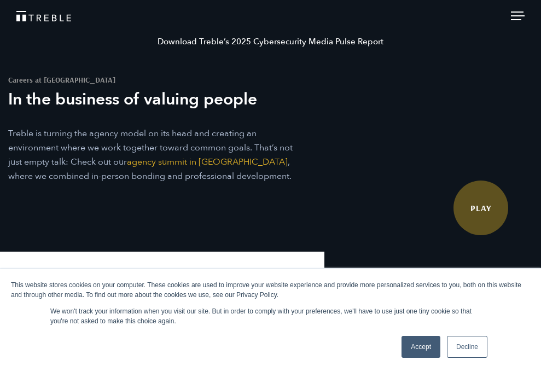  What do you see at coordinates (270, 16) in the screenshot?
I see `a: Treble Homepage` at bounding box center [270, 16].